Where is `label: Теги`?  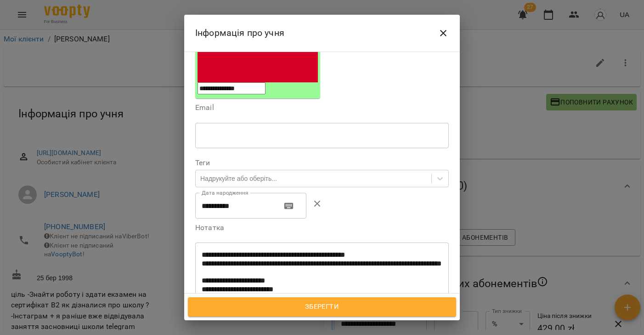
label: Теги is located at coordinates (322, 163).